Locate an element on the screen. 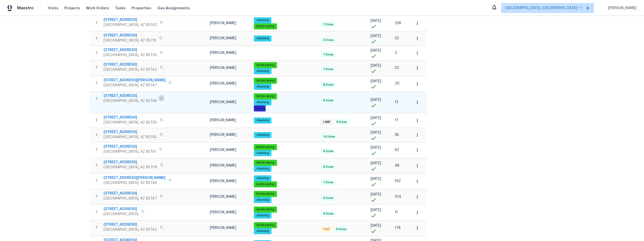 This screenshot has width=644, height=241. span: 3 Done is located at coordinates (328, 40).